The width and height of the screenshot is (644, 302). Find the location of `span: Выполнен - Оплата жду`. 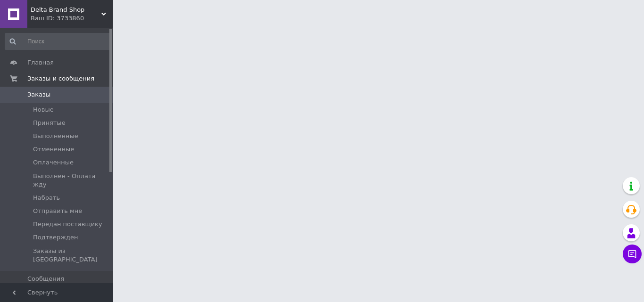

span: Выполнен - Оплата жду is located at coordinates (72, 180).